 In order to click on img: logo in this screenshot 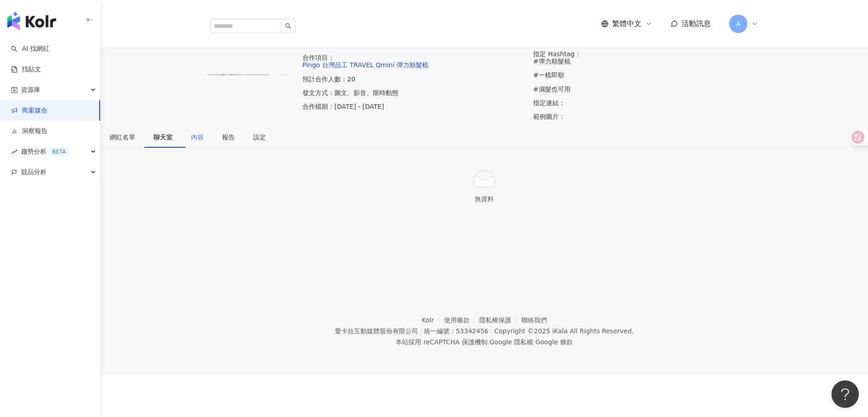, I will do `click(31, 21)`.